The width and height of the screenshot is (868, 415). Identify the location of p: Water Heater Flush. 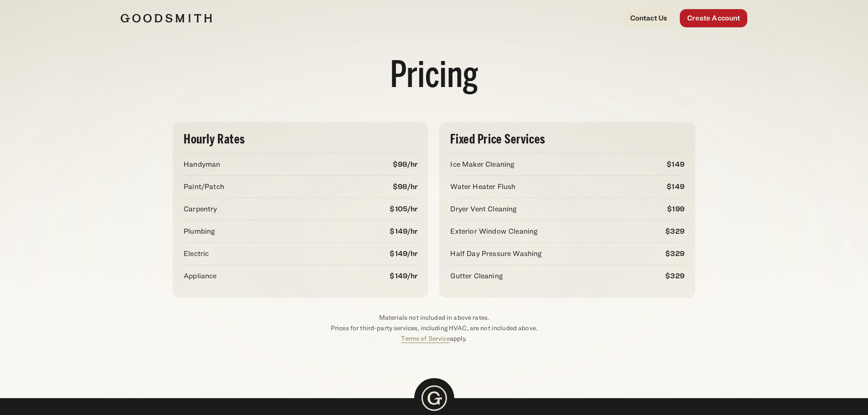
(483, 187).